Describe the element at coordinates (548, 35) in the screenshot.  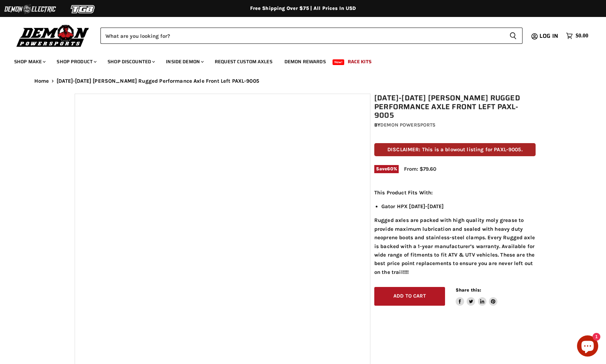
I see `span: Log in` at that location.